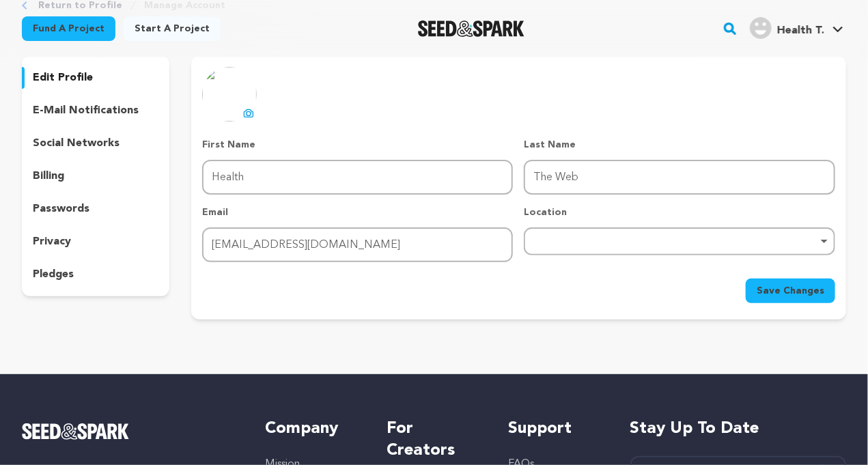 The height and width of the screenshot is (465, 868). Describe the element at coordinates (96, 110) in the screenshot. I see `button: e-mail notifications` at that location.